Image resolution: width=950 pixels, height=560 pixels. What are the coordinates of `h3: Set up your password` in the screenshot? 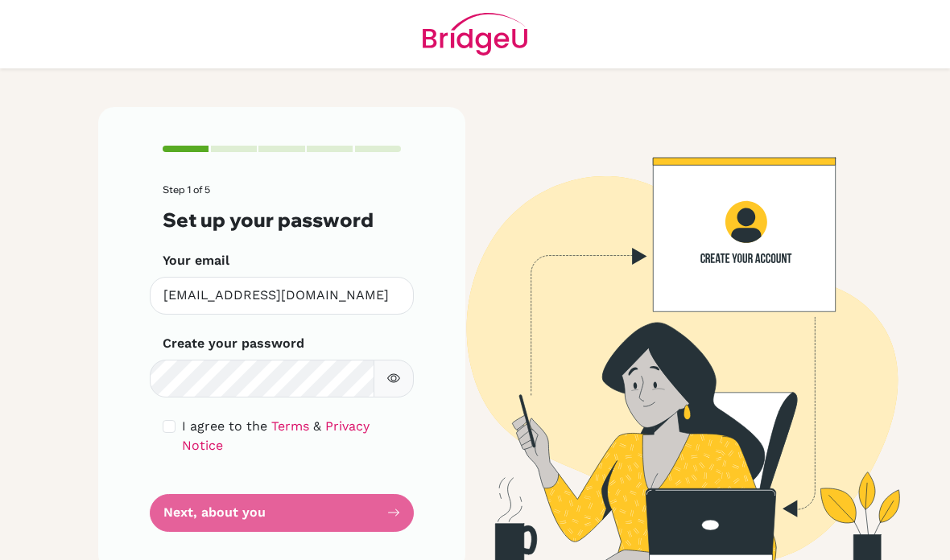 It's located at (282, 220).